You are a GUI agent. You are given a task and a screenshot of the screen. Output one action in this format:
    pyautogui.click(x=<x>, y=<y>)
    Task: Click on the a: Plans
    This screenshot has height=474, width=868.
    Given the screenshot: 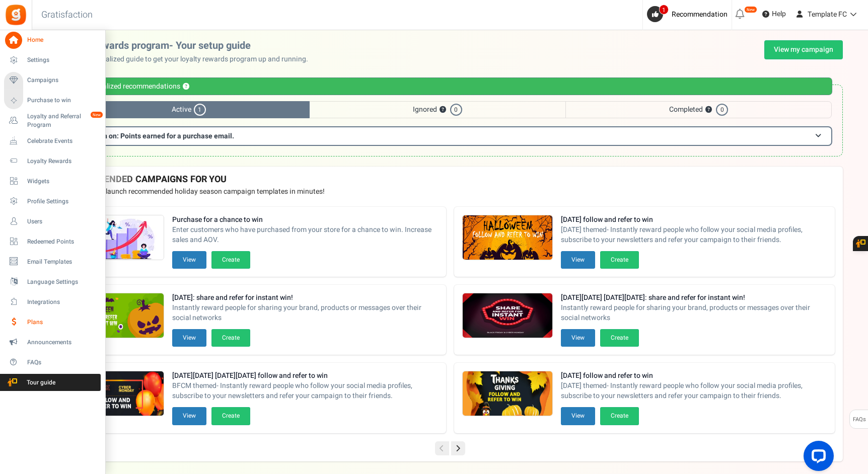 What is the action you would take?
    pyautogui.click(x=52, y=322)
    